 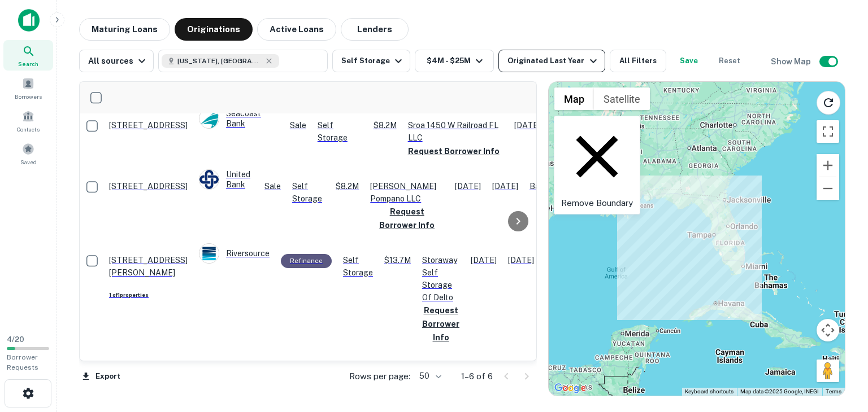 I want to click on button: Toggle fullscreen view, so click(x=828, y=131).